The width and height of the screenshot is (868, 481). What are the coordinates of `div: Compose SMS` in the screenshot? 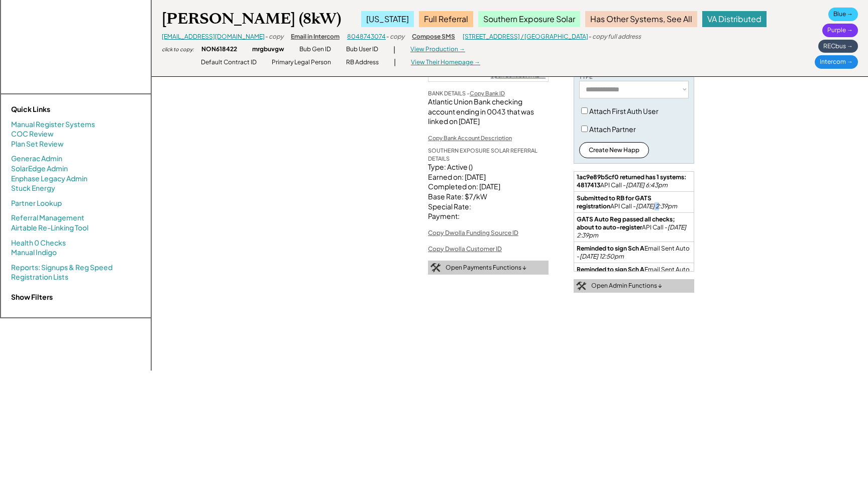 It's located at (434, 37).